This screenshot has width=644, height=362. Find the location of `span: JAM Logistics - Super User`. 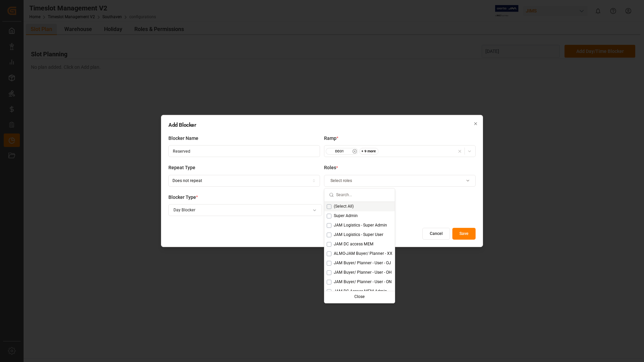

span: JAM Logistics - Super User is located at coordinates (358, 235).